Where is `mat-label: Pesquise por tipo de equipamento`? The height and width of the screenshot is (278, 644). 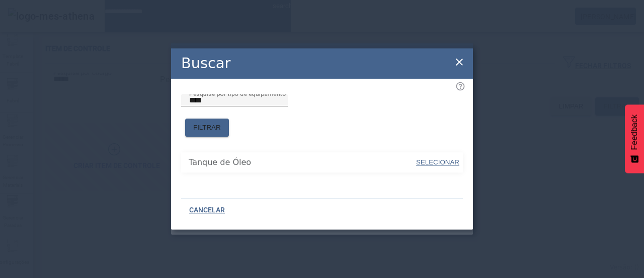 mat-label: Pesquise por tipo de equipamento is located at coordinates (237, 93).